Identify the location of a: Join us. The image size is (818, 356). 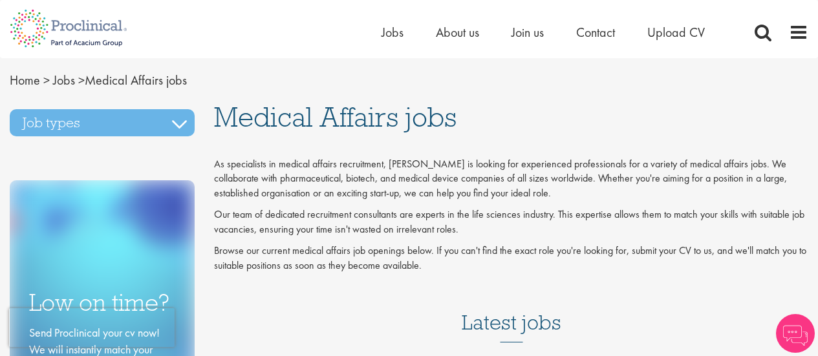
(528, 32).